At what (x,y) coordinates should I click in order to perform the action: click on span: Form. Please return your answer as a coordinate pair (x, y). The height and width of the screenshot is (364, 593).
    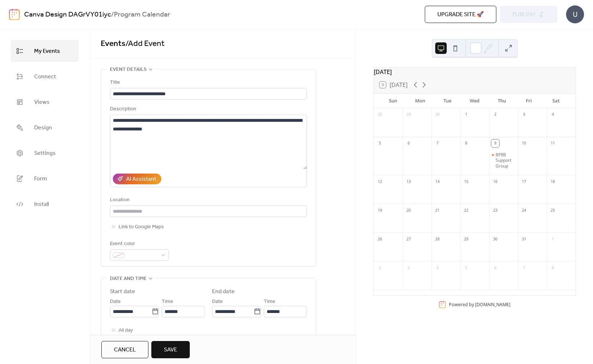
    Looking at the image, I should click on (41, 178).